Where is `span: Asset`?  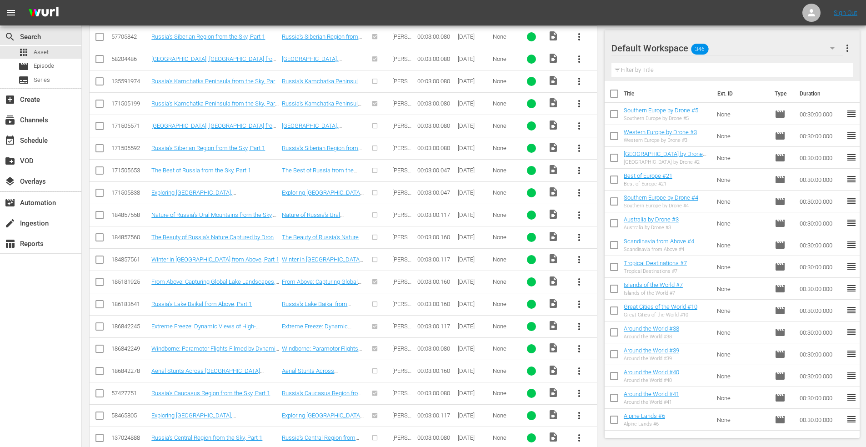 span: Asset is located at coordinates (24, 52).